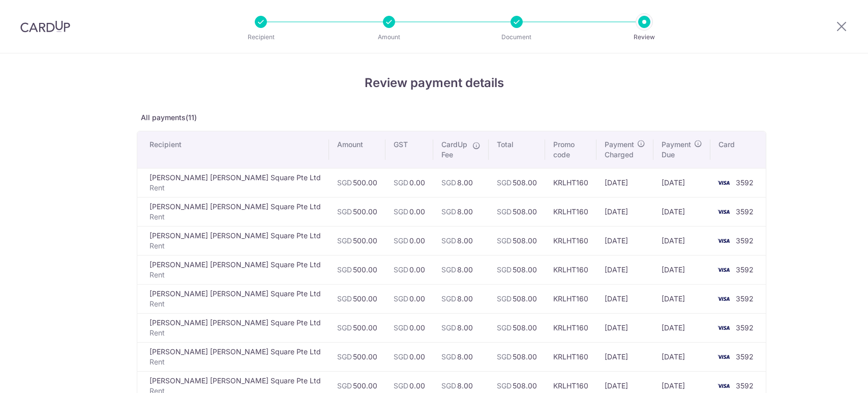  I want to click on th: Total, so click(517, 150).